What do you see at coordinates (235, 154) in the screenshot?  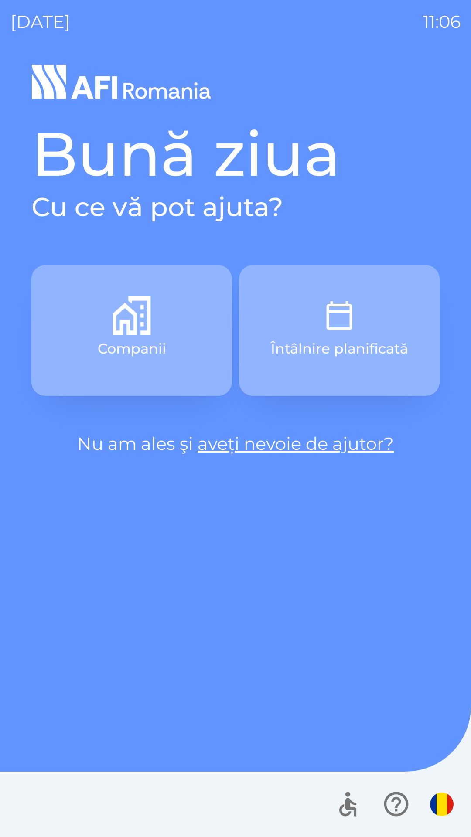 I see `h1: Bună ziua` at bounding box center [235, 154].